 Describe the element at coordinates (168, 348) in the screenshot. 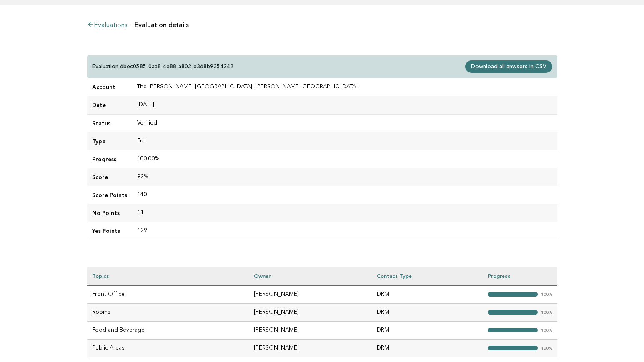

I see `td: Public Areas` at that location.